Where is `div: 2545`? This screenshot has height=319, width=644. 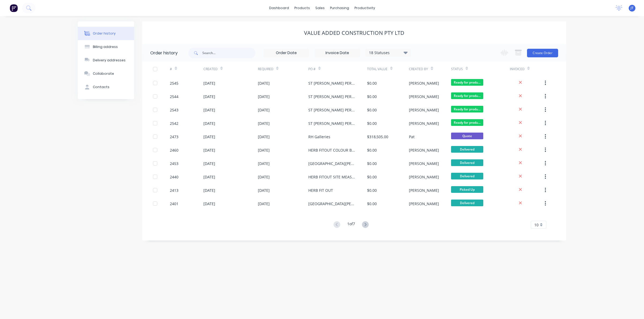 div: 2545 is located at coordinates (174, 83).